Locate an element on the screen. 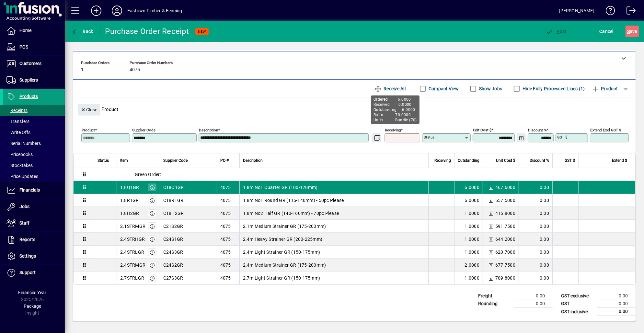 This screenshot has width=644, height=333. td: 2.1m Medium Strainer GR (175-200mm) is located at coordinates (333, 226).